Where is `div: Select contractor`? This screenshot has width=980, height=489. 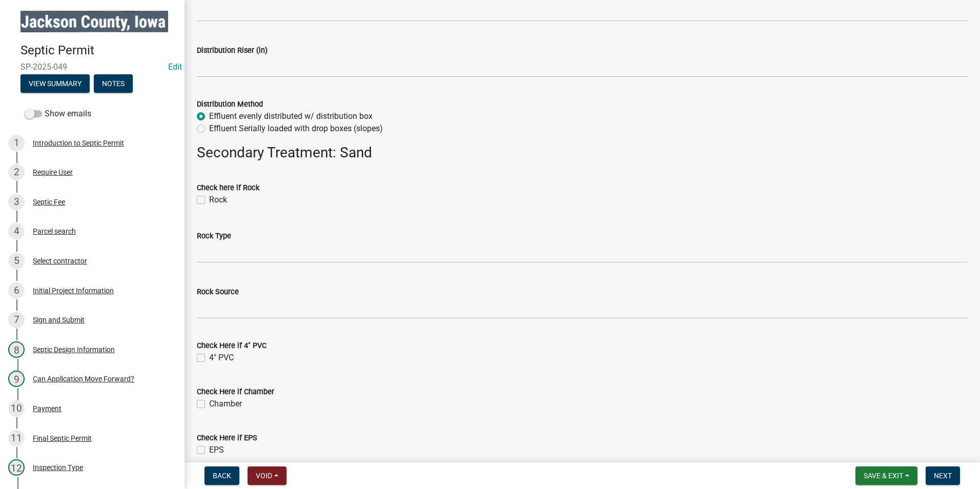
div: Select contractor is located at coordinates (60, 261).